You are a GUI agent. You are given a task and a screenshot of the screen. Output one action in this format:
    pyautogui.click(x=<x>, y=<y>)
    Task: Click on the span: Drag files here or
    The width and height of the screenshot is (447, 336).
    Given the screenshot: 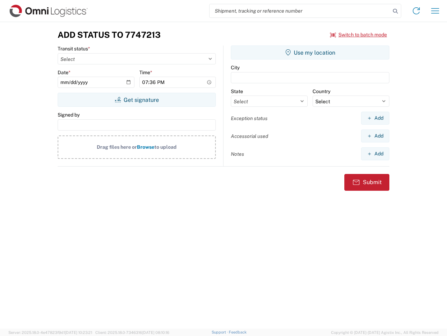 What is the action you would take?
    pyautogui.click(x=117, y=147)
    